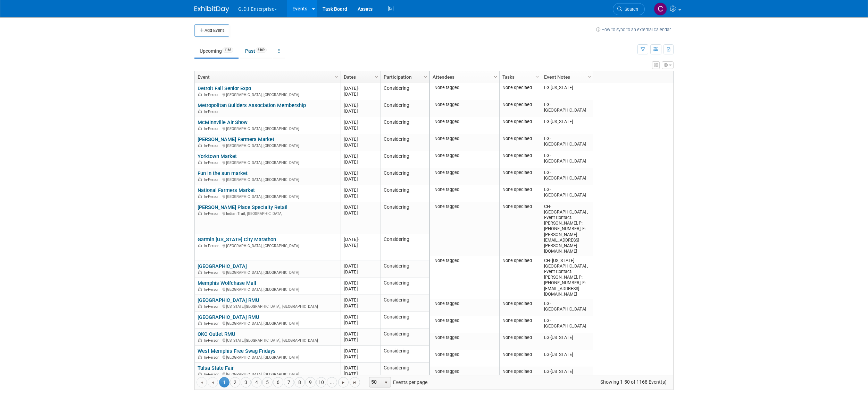 The image size is (868, 419). Describe the element at coordinates (279, 383) in the screenshot. I see `a: 6` at that location.